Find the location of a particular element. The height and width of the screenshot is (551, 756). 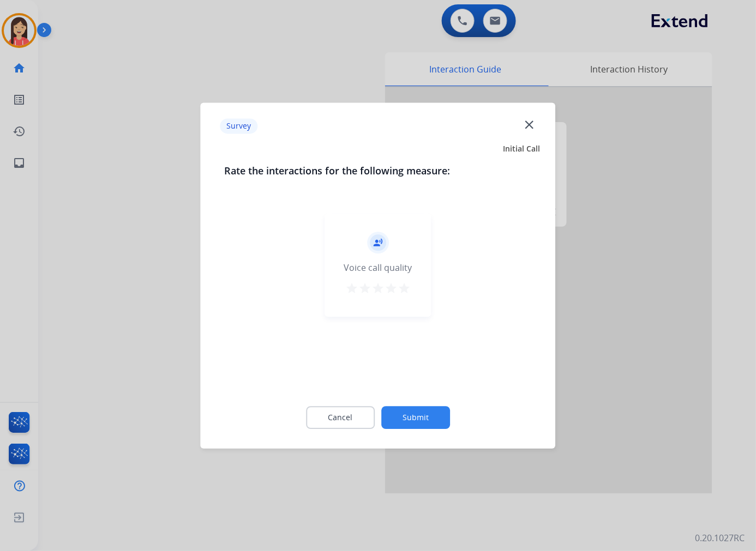

h3: Rate the interactions for the following measure: is located at coordinates (378, 171).